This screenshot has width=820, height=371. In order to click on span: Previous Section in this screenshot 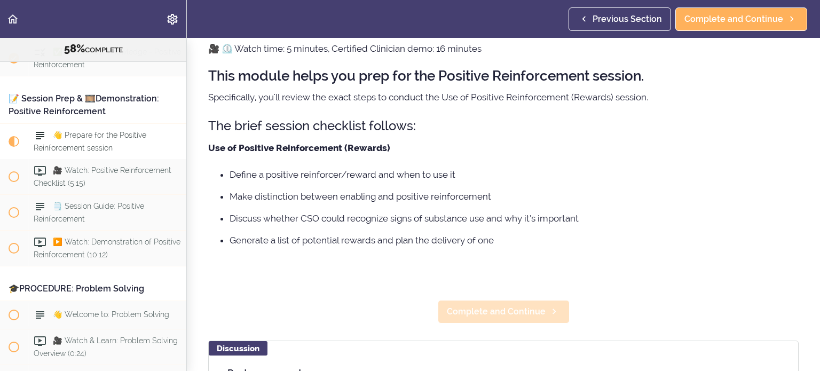, I will do `click(627, 19)`.